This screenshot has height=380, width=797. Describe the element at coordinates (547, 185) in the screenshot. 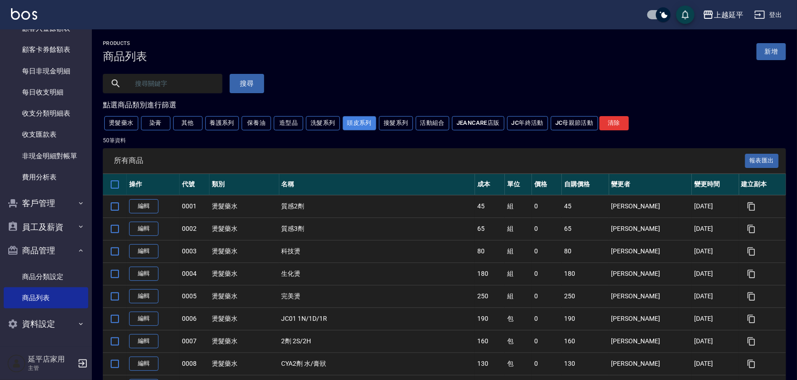

I see `th: 價格` at that location.